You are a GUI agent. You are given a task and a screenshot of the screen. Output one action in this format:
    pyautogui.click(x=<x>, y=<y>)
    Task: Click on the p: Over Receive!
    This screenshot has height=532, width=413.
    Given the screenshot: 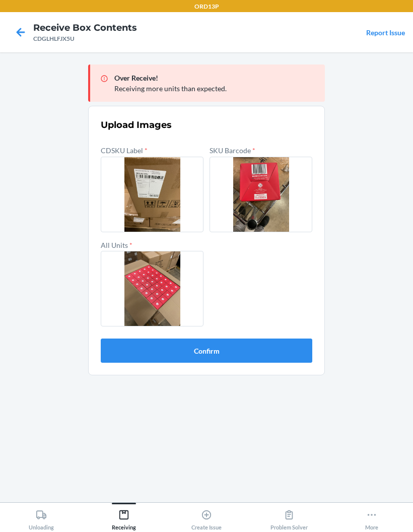 What is the action you would take?
    pyautogui.click(x=216, y=77)
    